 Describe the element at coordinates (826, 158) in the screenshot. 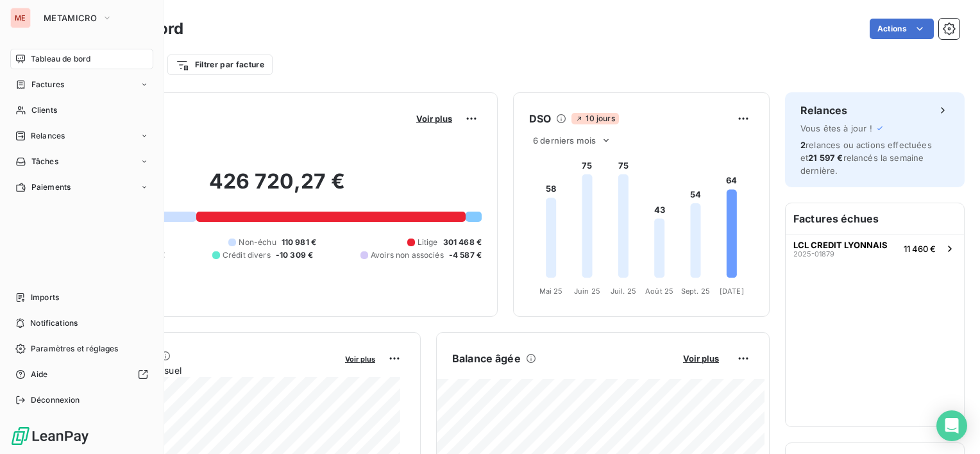

I see `span: 21 597 €` at that location.